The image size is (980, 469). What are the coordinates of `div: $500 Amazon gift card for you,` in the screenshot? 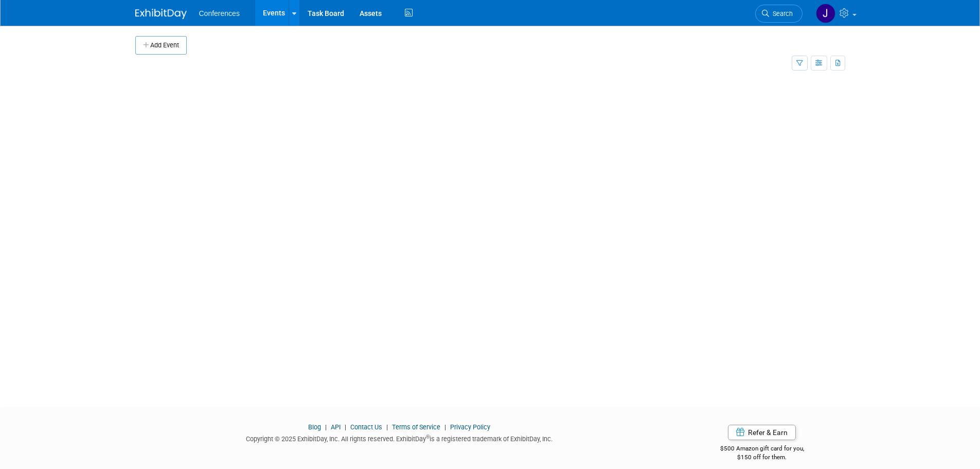 It's located at (762, 449).